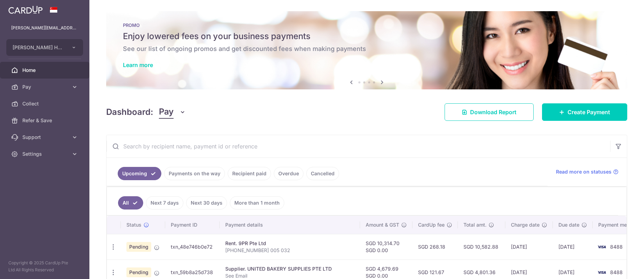  I want to click on td: SGD 10,314.70 SGD 0.00, so click(387, 246).